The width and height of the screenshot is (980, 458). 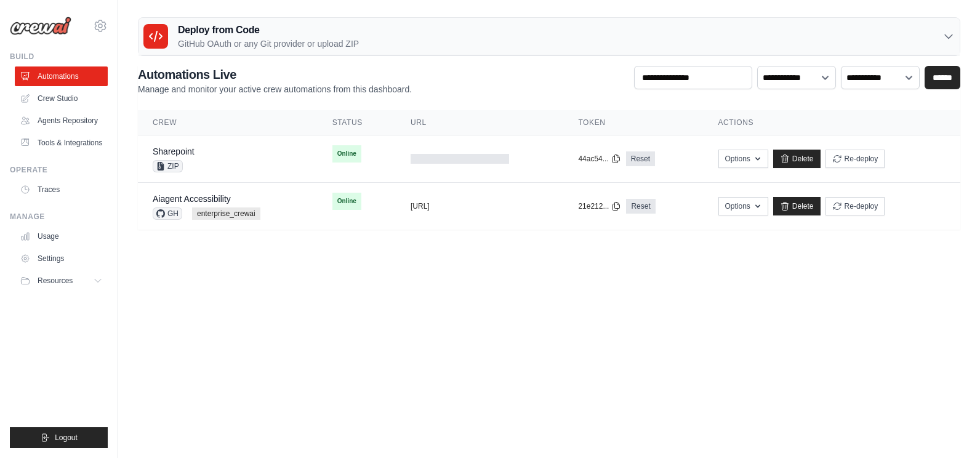 I want to click on button: Resources, so click(x=61, y=281).